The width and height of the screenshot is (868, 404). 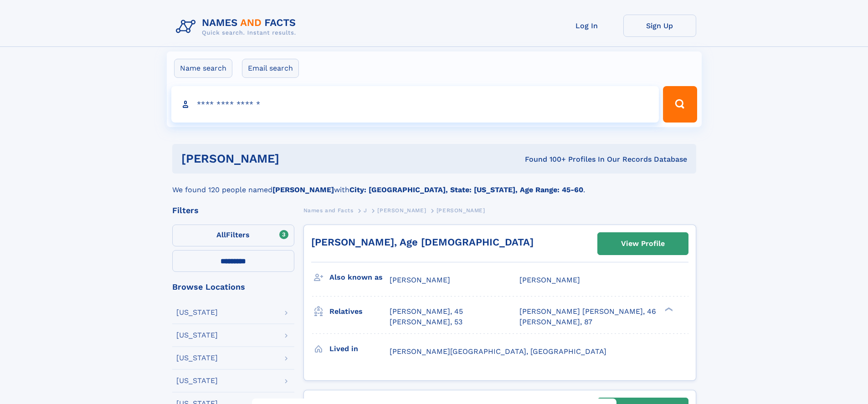 I want to click on a: View Profile, so click(x=643, y=244).